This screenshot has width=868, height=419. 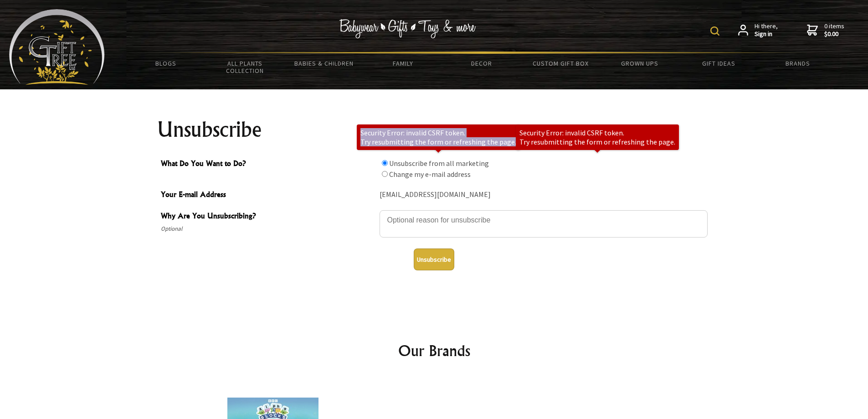 What do you see at coordinates (434, 129) in the screenshot?
I see `h1: Unsubscribe` at bounding box center [434, 129].